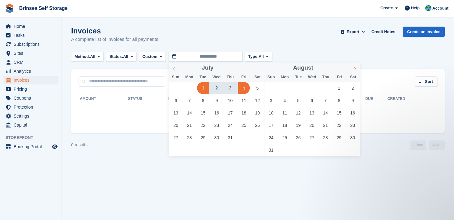 The width and height of the screenshot is (454, 220). Describe the element at coordinates (339, 113) in the screenshot. I see `span: August 15, 2025` at that location.